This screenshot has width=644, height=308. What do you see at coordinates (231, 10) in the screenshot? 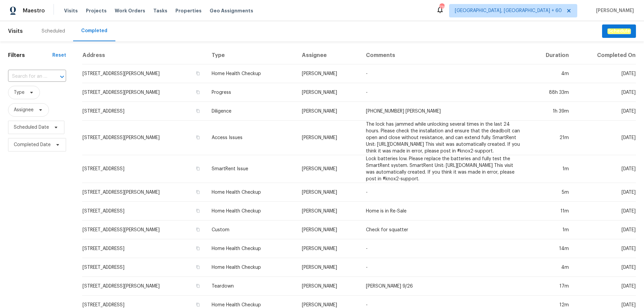
I see `span: Geo Assignments` at bounding box center [231, 10].